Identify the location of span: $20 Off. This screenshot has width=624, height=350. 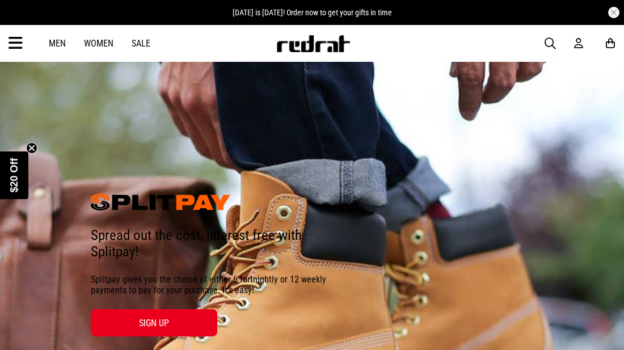
(14, 175).